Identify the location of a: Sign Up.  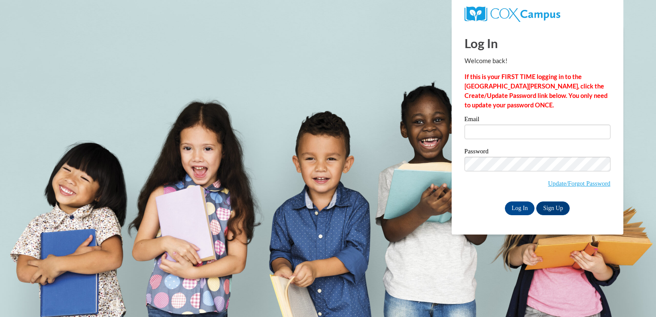
(553, 208).